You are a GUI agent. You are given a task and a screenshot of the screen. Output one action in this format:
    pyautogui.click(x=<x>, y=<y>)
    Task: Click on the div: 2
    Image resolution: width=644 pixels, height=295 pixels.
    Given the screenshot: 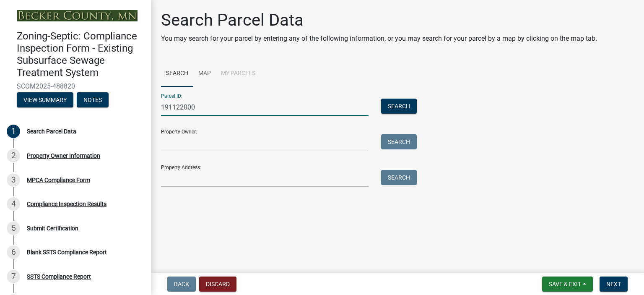 What is the action you would take?
    pyautogui.click(x=14, y=156)
    